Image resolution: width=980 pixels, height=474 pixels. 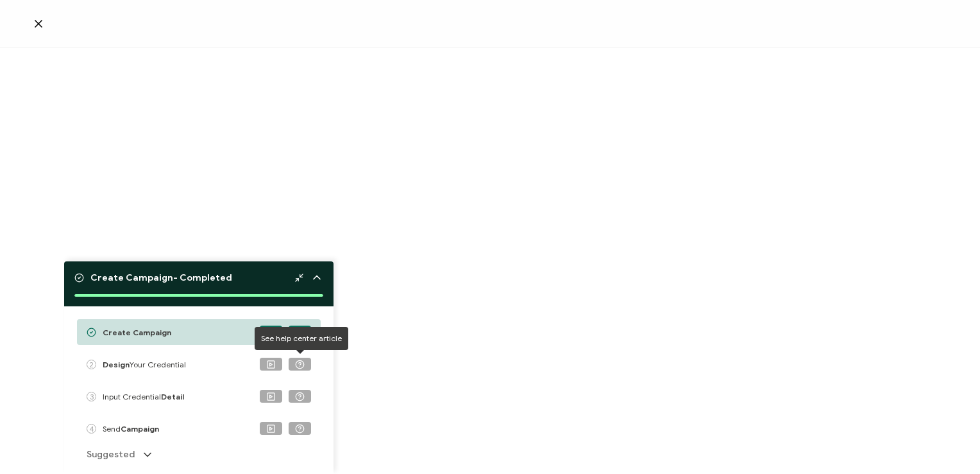 I want to click on span: Input Credential, so click(x=143, y=396).